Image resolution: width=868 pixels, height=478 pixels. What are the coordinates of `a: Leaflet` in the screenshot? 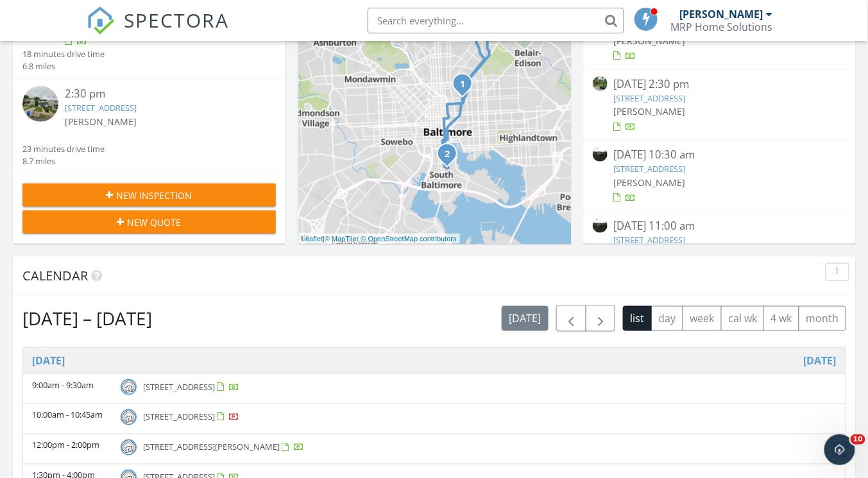 It's located at (312, 239).